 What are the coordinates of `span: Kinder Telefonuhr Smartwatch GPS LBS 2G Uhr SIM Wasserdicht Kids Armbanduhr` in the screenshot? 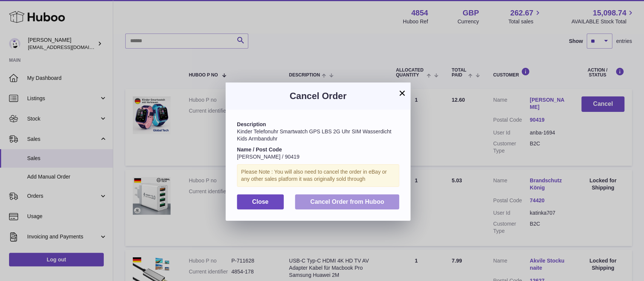 It's located at (314, 135).